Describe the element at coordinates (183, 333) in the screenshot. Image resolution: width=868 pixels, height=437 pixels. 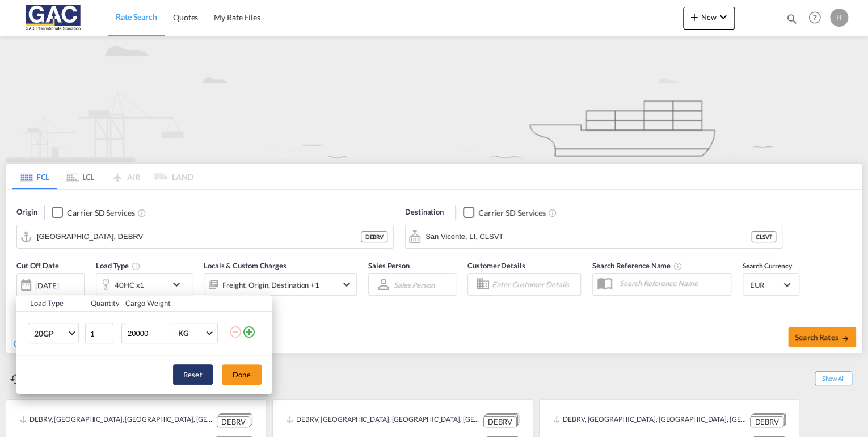
I see `div: KG` at that location.